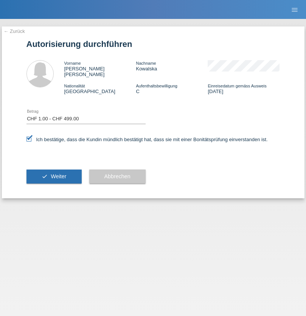 The height and width of the screenshot is (316, 306). Describe the element at coordinates (54, 177) in the screenshot. I see `button: check Weiter` at that location.